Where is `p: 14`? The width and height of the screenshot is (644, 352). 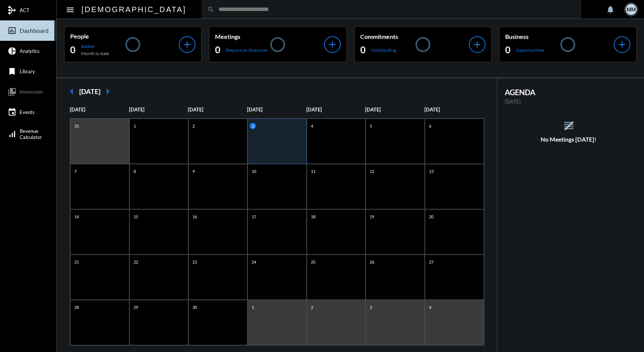 p: 14 is located at coordinates (77, 216).